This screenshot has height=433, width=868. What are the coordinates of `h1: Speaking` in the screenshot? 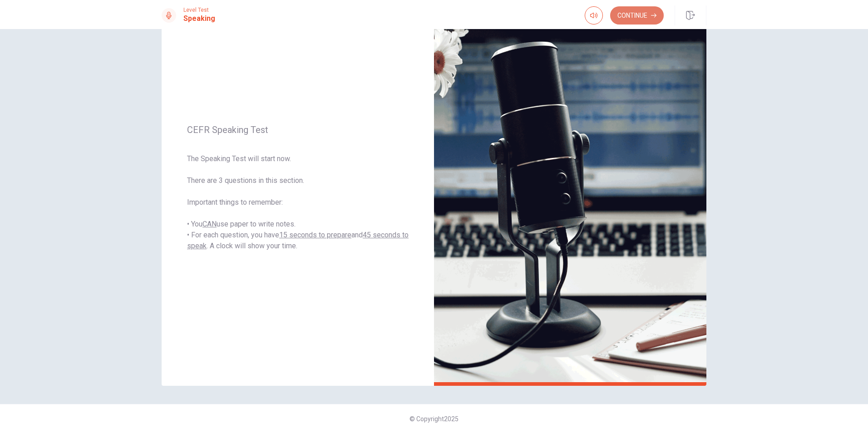 It's located at (199, 19).